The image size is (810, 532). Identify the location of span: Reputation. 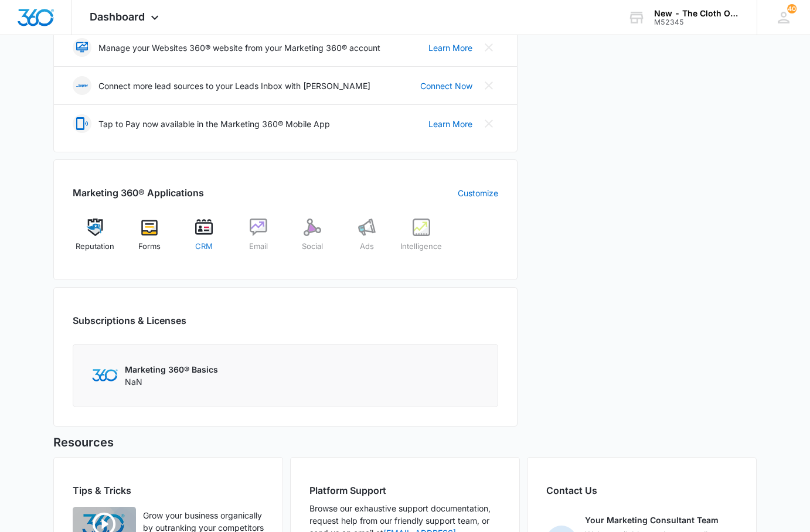
(95, 247).